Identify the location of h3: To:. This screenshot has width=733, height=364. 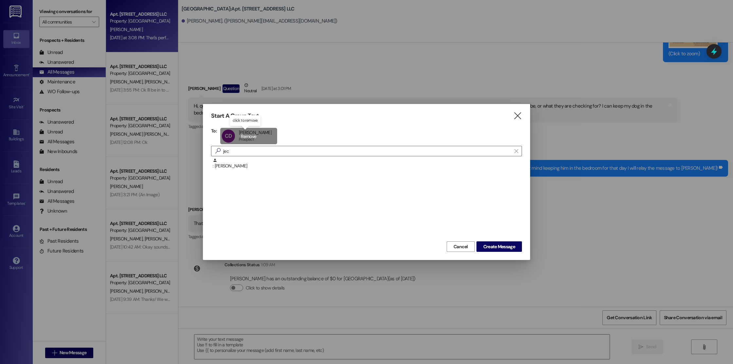
(214, 131).